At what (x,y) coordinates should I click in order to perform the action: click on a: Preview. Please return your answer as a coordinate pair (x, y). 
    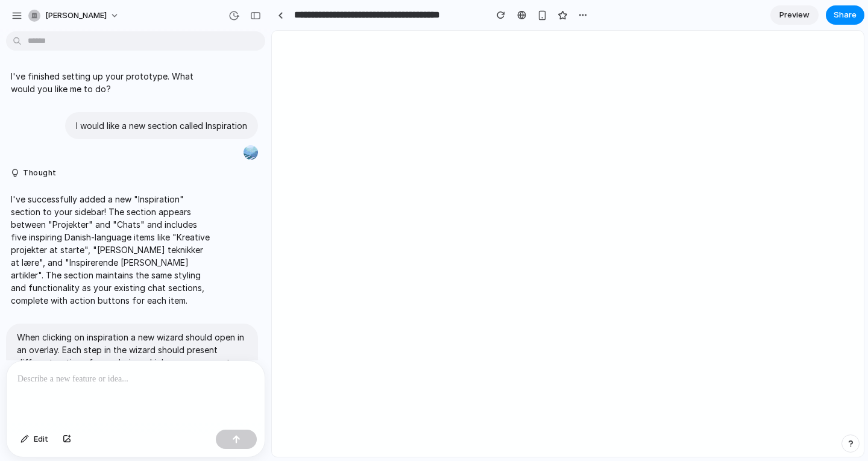
    Looking at the image, I should click on (795, 15).